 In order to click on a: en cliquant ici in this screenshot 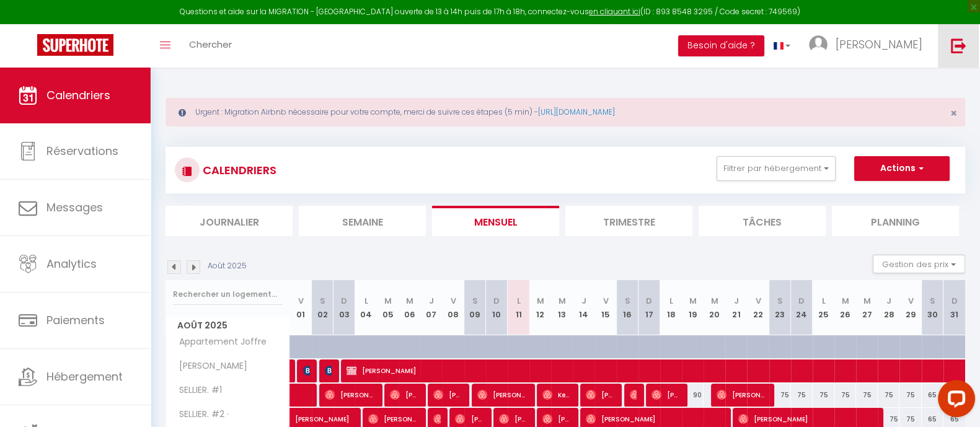, I will do `click(614, 11)`.